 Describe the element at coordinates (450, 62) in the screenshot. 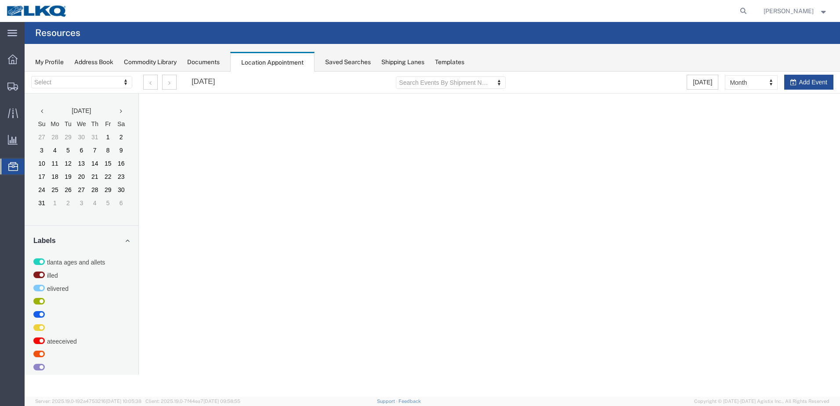

I see `div: Templates` at that location.